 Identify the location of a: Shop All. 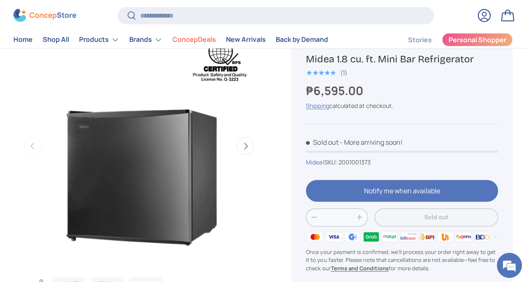
(56, 40).